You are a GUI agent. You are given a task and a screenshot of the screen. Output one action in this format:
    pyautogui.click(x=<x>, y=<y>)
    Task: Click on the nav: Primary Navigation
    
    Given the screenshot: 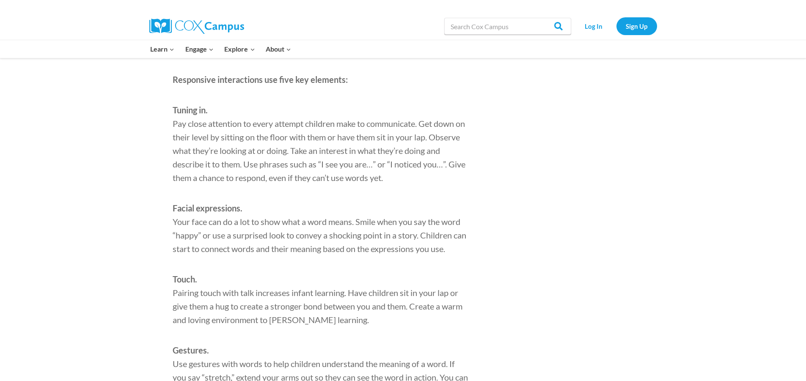 What is the action you would take?
    pyautogui.click(x=221, y=49)
    